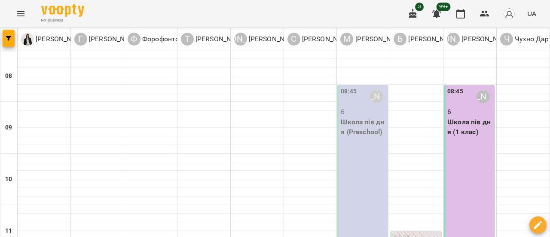 The height and width of the screenshot is (237, 550). What do you see at coordinates (9, 231) in the screenshot?
I see `h6: 11` at bounding box center [9, 231].